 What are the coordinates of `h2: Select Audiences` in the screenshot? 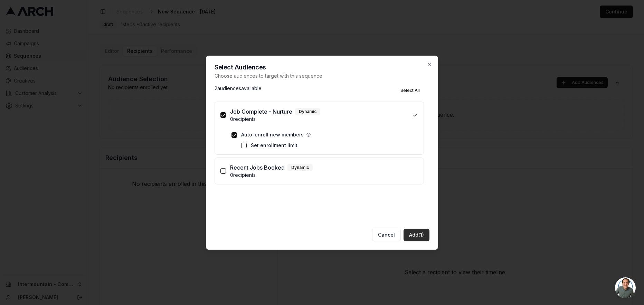 It's located at (322, 68).